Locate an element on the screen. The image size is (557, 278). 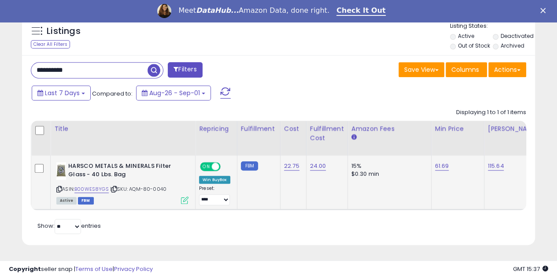
div: Title is located at coordinates (123, 129).